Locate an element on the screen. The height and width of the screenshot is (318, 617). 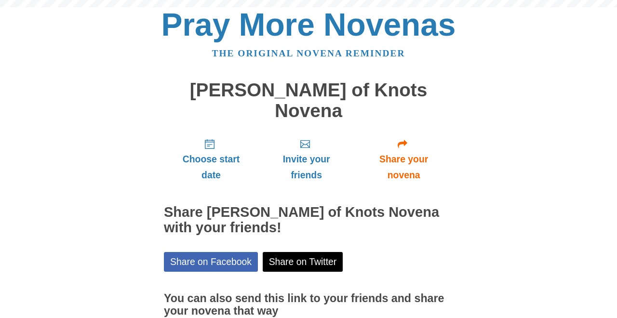
a: Share on Twitter is located at coordinates (303, 262).